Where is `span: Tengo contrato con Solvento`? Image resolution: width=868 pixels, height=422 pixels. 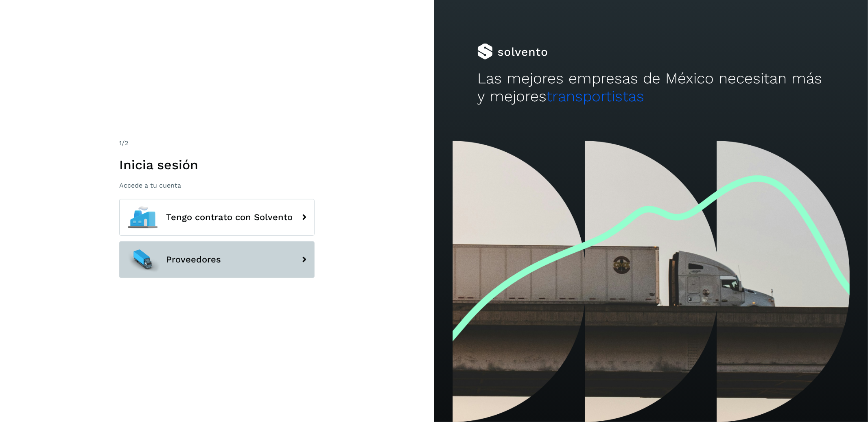
span: Tengo contrato con Solvento is located at coordinates (229, 217).